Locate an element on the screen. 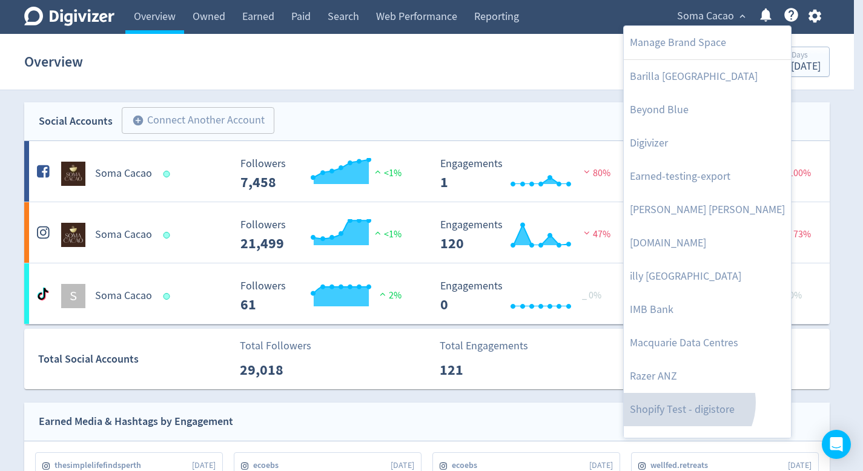  a: Earned-testing-export is located at coordinates (707, 176).